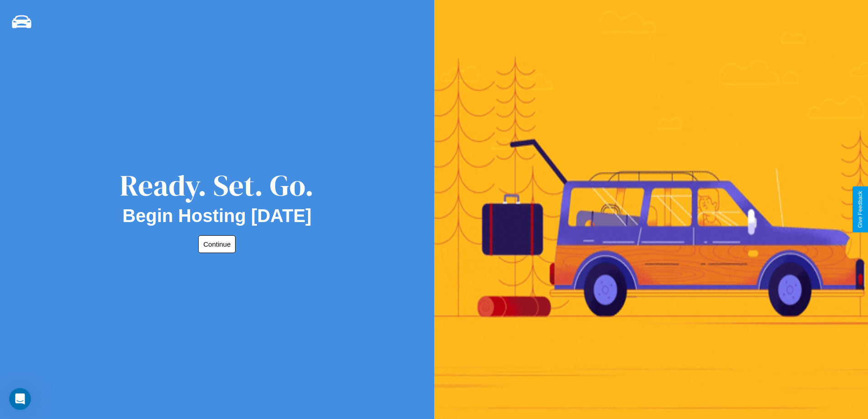 Image resolution: width=868 pixels, height=419 pixels. Describe the element at coordinates (217, 185) in the screenshot. I see `div: Ready. Set. Go.` at that location.